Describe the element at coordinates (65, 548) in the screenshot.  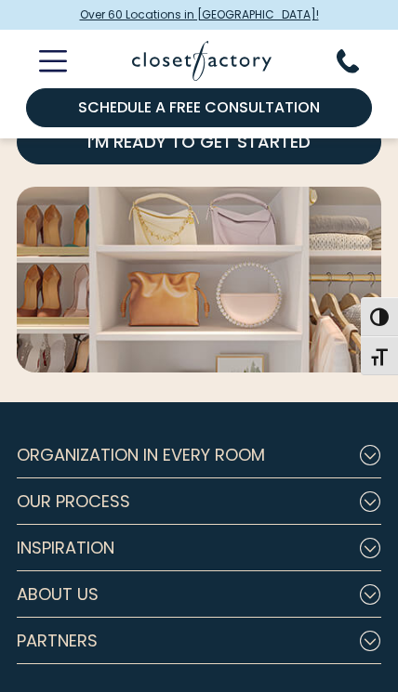
I see `span: Inspiration` at that location.